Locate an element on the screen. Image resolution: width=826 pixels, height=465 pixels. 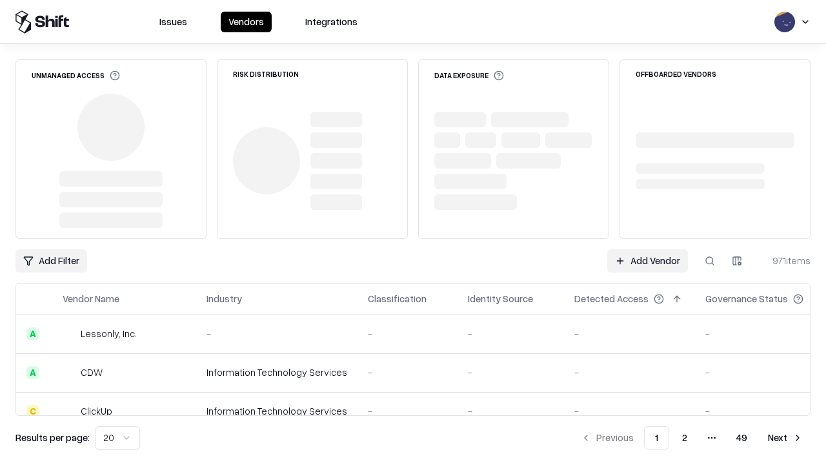
div: C is located at coordinates (33, 411).